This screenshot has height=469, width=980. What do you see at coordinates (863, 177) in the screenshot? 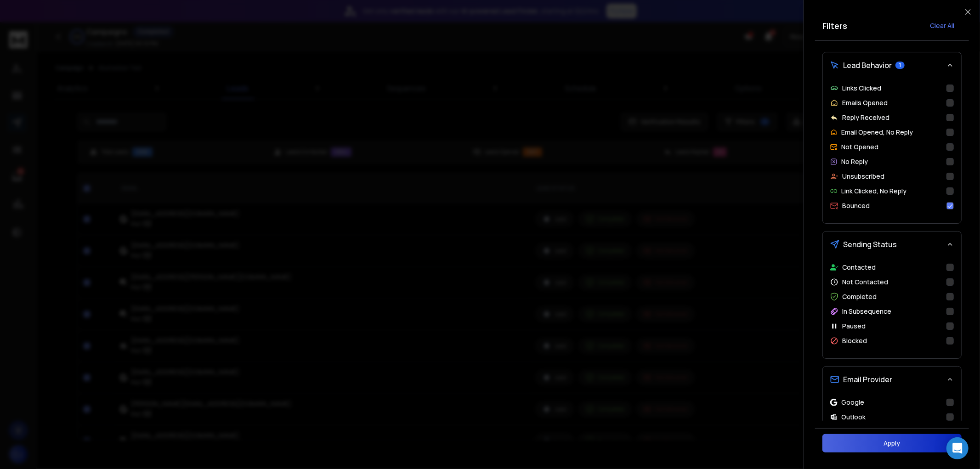
I see `p: Unsubscribed` at bounding box center [863, 177].